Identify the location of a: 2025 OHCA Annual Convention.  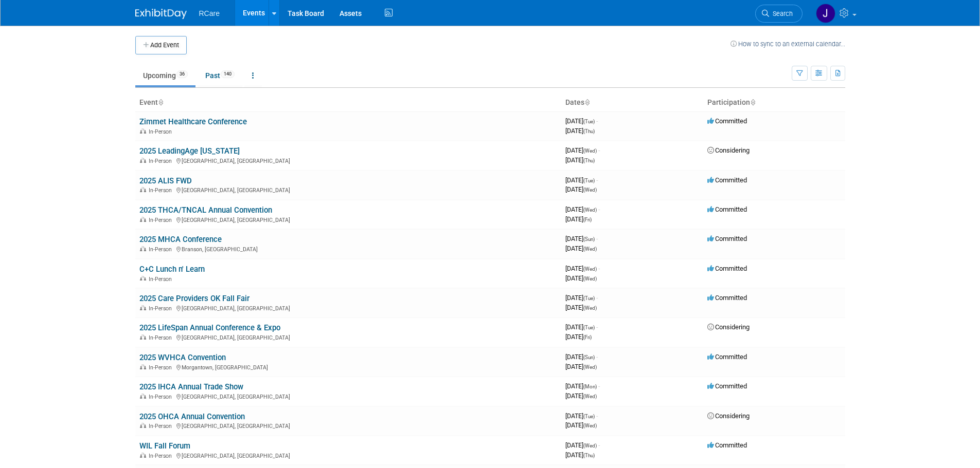
(192, 417).